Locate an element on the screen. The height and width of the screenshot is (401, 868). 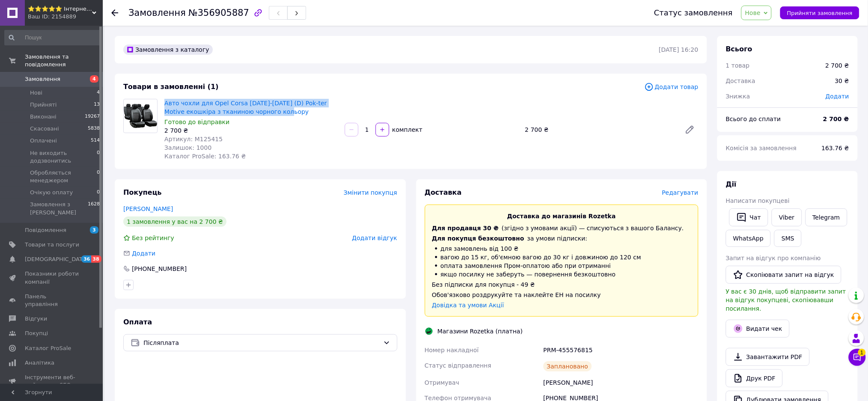
a: Завантажити PDF is located at coordinates (768, 357).